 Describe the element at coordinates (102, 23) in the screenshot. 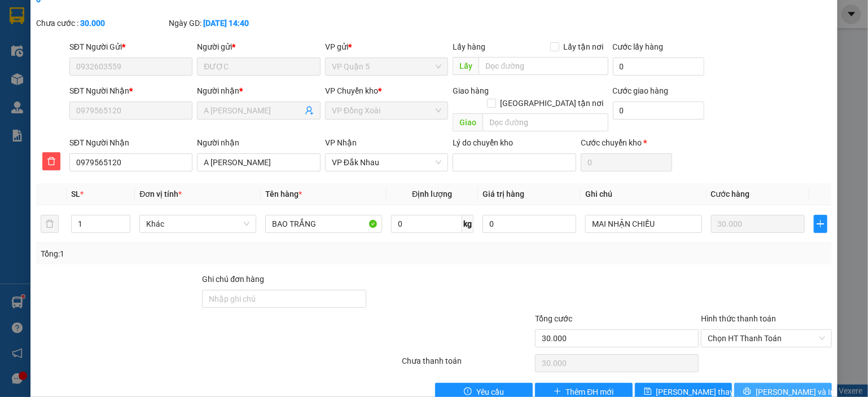

I see `div: Chưa cước :` at that location.